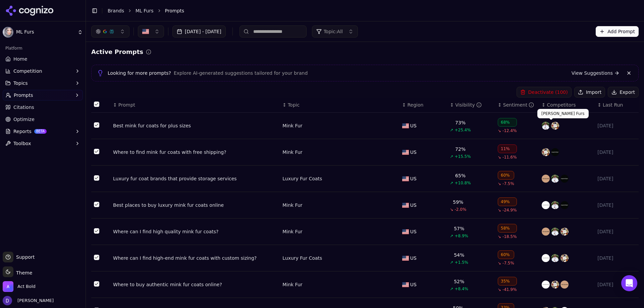 The width and height of the screenshot is (644, 308). What do you see at coordinates (96, 125) in the screenshot?
I see `button: Select row 1` at bounding box center [96, 125].